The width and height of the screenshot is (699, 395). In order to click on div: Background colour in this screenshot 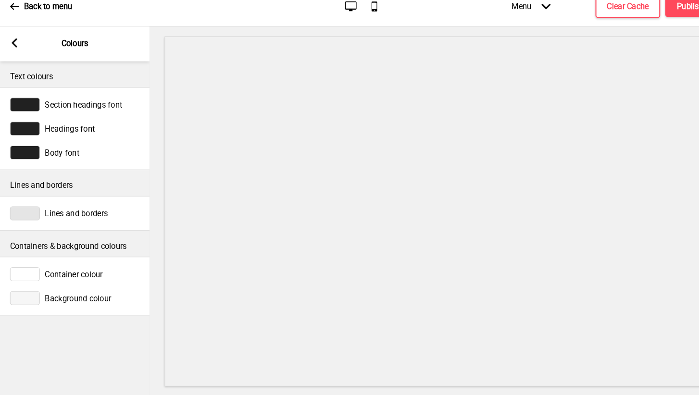, I will do `click(72, 300)`.